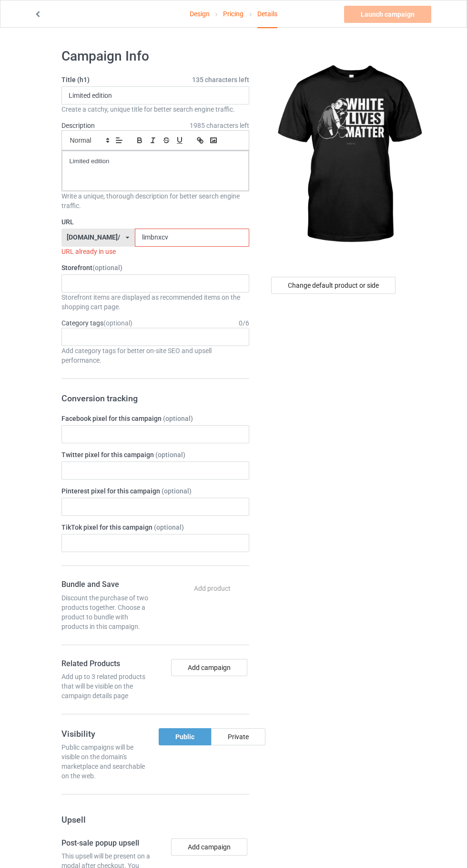  I want to click on label: Pinterest pixel for this campaign, so click(155, 490).